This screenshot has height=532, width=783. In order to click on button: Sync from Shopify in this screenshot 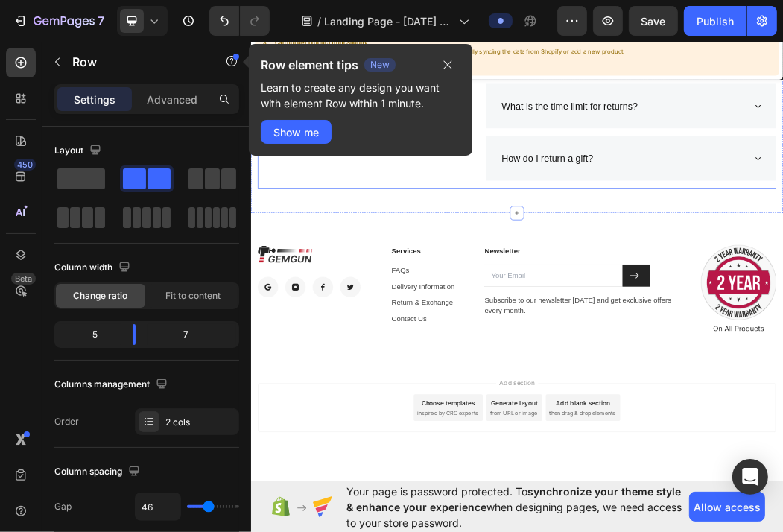, I will do `click(154, 57)`.